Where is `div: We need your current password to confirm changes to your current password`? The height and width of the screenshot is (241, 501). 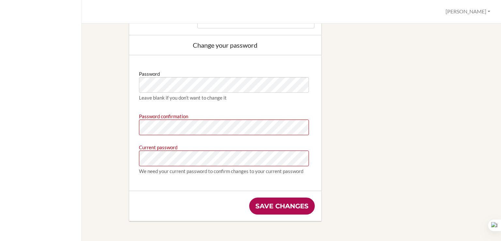
div: We need your current password to confirm changes to your current password is located at coordinates (225, 171).